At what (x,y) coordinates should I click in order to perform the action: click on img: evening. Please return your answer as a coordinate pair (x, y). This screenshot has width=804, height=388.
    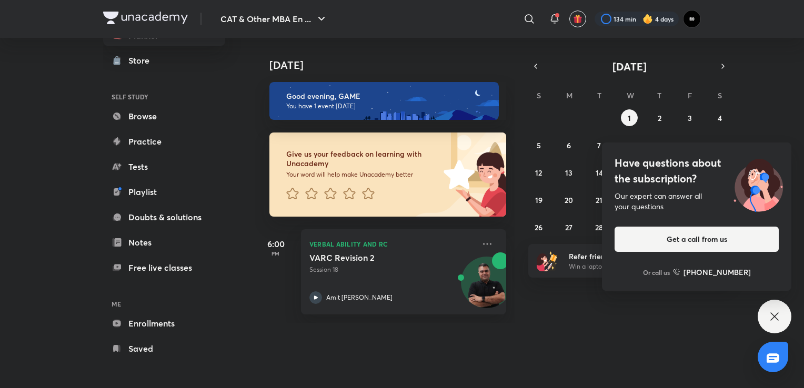
    Looking at the image, I should click on (384, 101).